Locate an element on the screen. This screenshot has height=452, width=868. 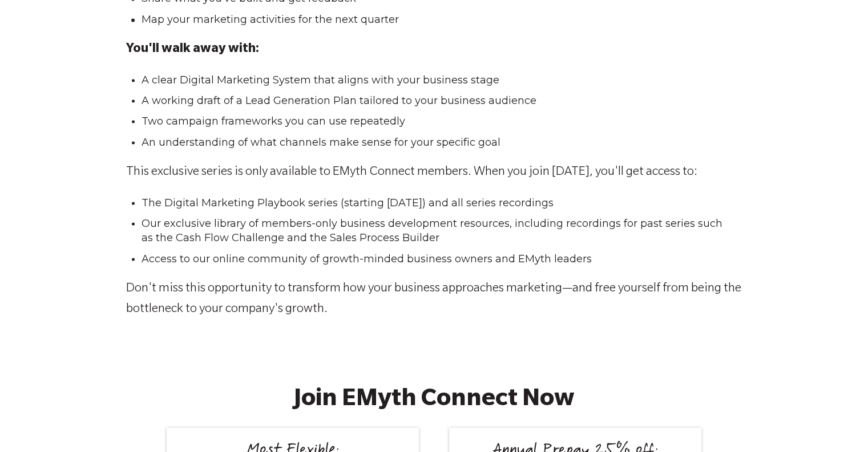
p: Don't miss this opportunity to transform how your business approaches marketing—and free yourself... is located at coordinates (435, 299).